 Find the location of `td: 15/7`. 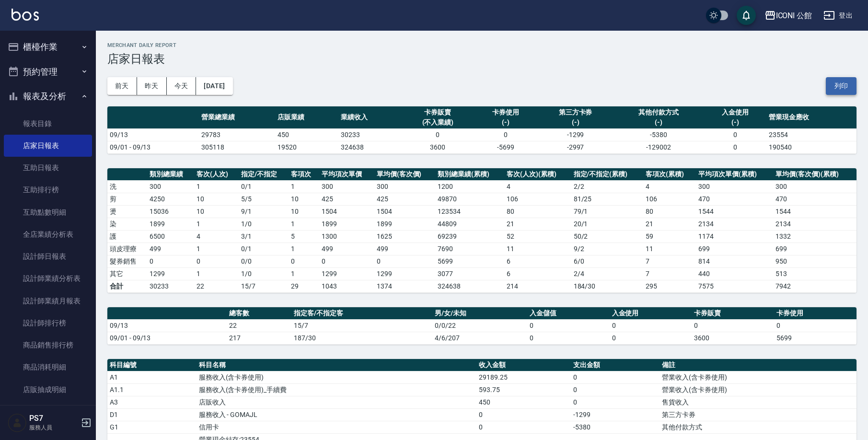

td: 15/7 is located at coordinates (264, 286).